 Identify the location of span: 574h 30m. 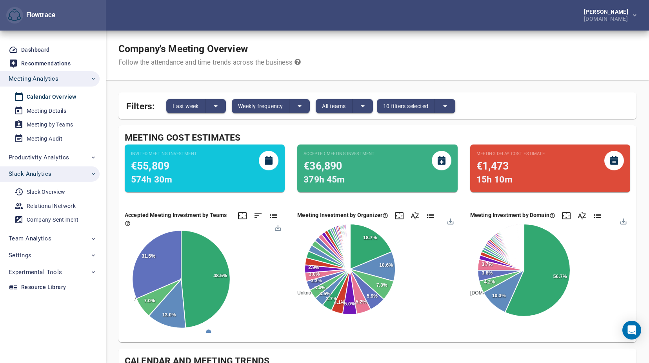
(151, 180).